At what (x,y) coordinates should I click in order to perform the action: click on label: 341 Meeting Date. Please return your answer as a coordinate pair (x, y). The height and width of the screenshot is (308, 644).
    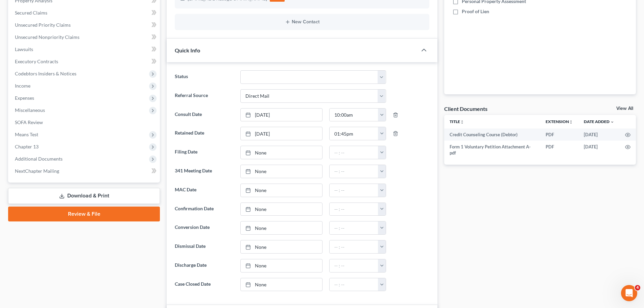
    Looking at the image, I should click on (204, 171).